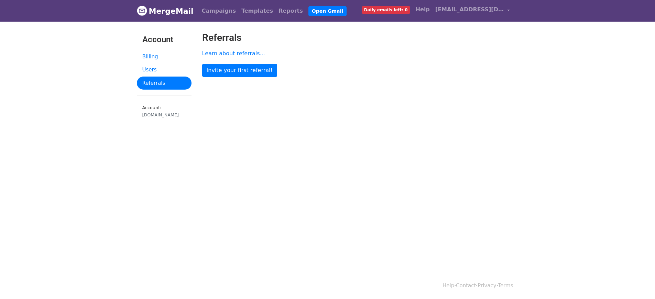  I want to click on a: Reports, so click(290, 11).